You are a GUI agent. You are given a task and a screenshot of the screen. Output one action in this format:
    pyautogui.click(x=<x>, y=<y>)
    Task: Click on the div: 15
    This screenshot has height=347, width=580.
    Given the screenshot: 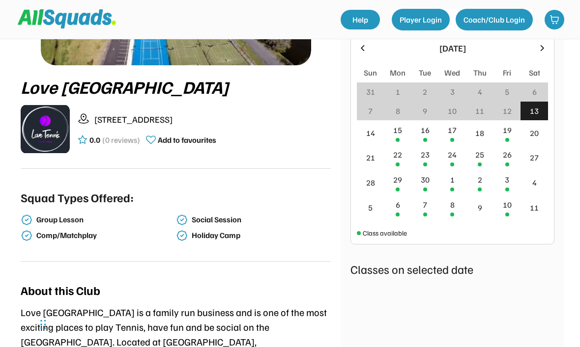 What is the action you would take?
    pyautogui.click(x=397, y=130)
    